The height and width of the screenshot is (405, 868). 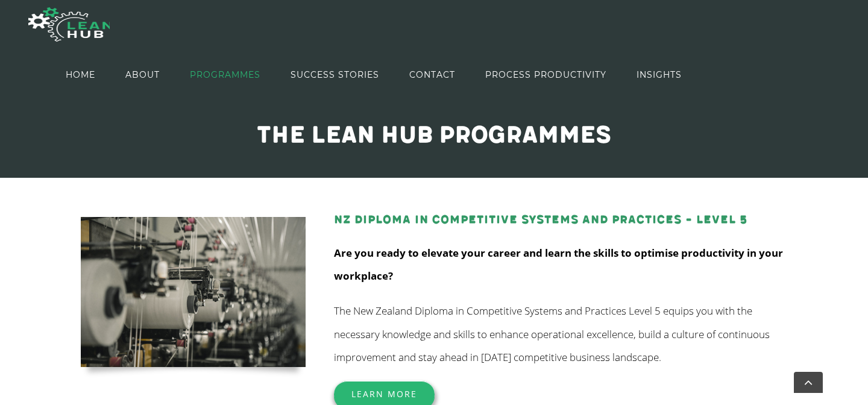 What do you see at coordinates (142, 75) in the screenshot?
I see `span: ABOUT` at bounding box center [142, 75].